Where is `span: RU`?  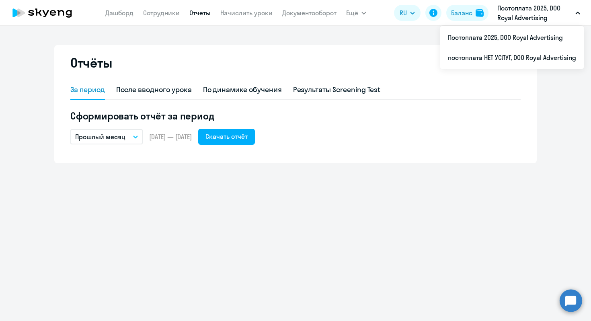
span: RU is located at coordinates (403, 13).